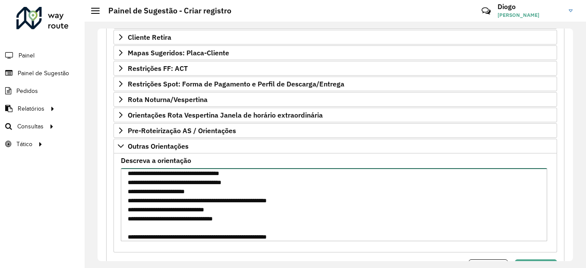 Image resolution: width=586 pixels, height=268 pixels. What do you see at coordinates (335, 115) in the screenshot?
I see `a: Orientações Rota Vespertina Janela de horário extraordinária` at bounding box center [335, 115].